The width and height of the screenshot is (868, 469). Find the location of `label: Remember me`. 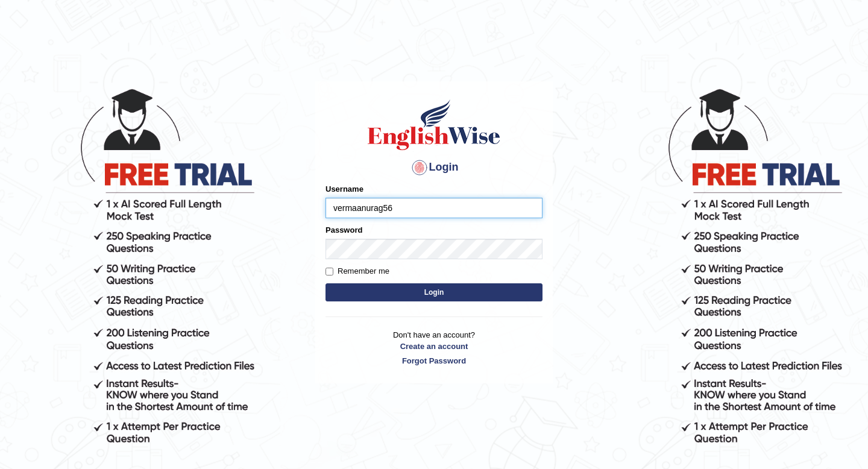

label: Remember me is located at coordinates (357, 272).